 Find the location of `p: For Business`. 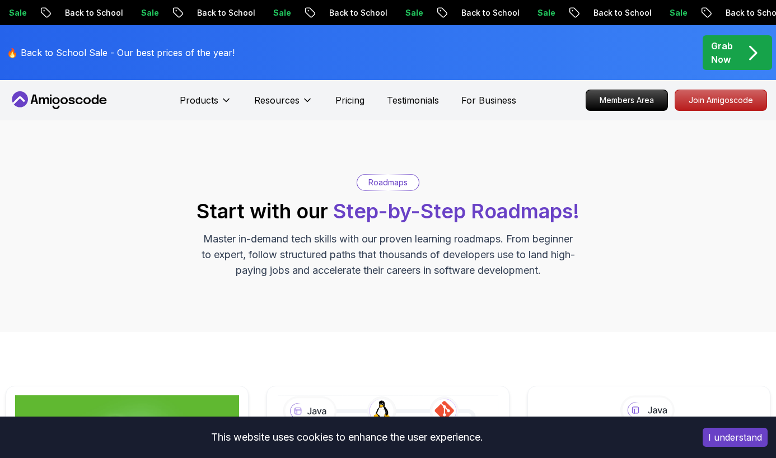

p: For Business is located at coordinates (489, 100).